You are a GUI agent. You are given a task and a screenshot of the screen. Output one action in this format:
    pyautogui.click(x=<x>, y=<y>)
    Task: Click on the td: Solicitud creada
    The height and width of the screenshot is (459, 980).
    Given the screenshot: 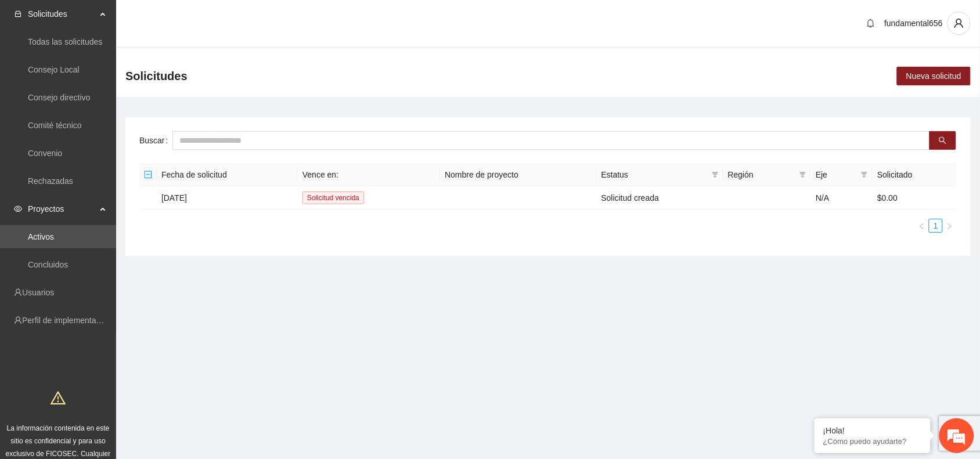 What is the action you would take?
    pyautogui.click(x=660, y=198)
    